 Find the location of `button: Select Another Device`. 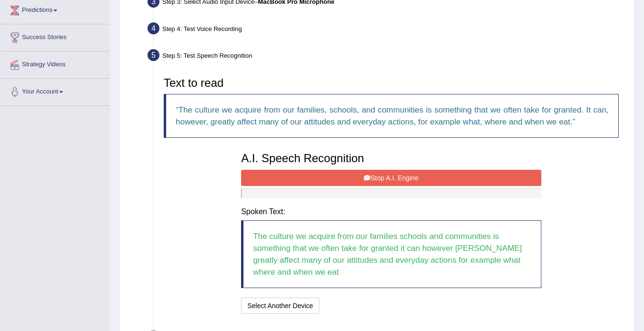

button: Select Another Device is located at coordinates (280, 305).